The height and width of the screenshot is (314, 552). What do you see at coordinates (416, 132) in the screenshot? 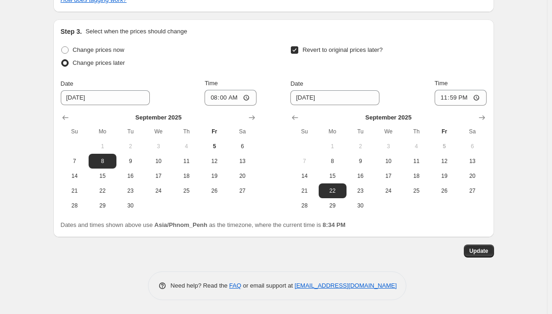
I see `th: Thursday` at bounding box center [416, 132].